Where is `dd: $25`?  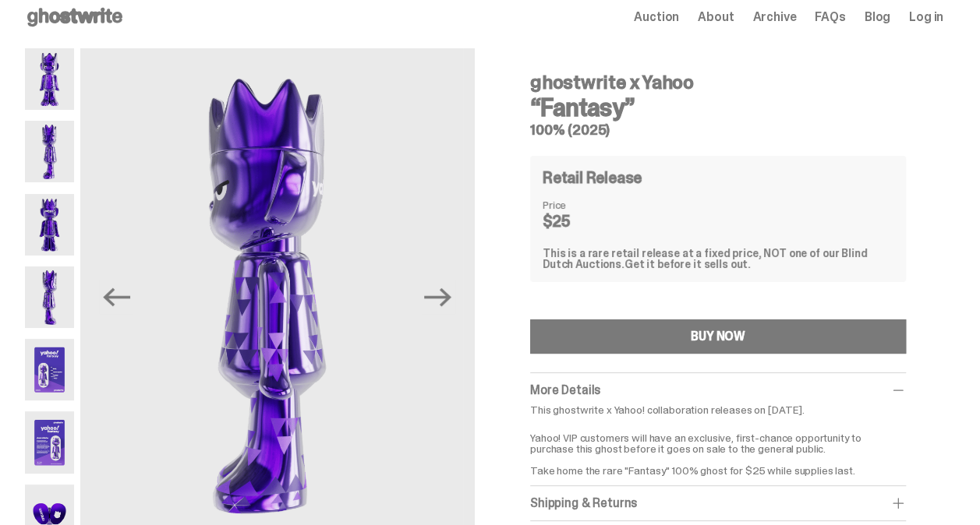 dd: $25 is located at coordinates (581, 221).